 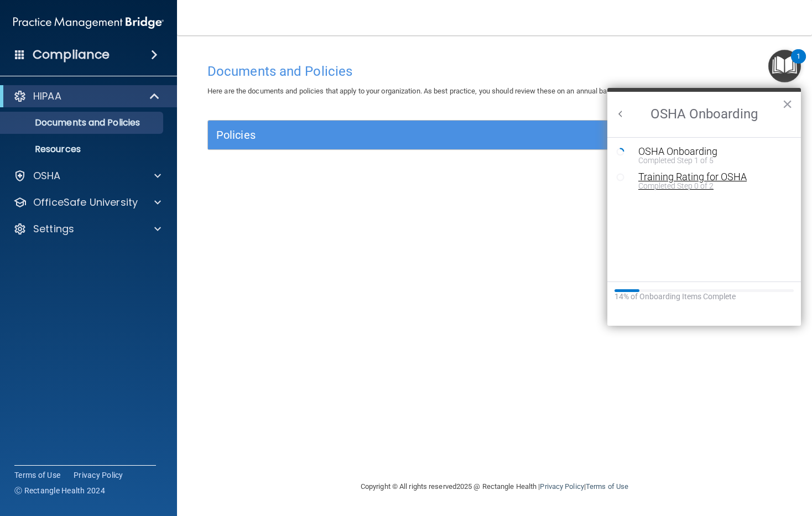 What do you see at coordinates (87, 96) in the screenshot?
I see `a: HIPAA` at bounding box center [87, 96].